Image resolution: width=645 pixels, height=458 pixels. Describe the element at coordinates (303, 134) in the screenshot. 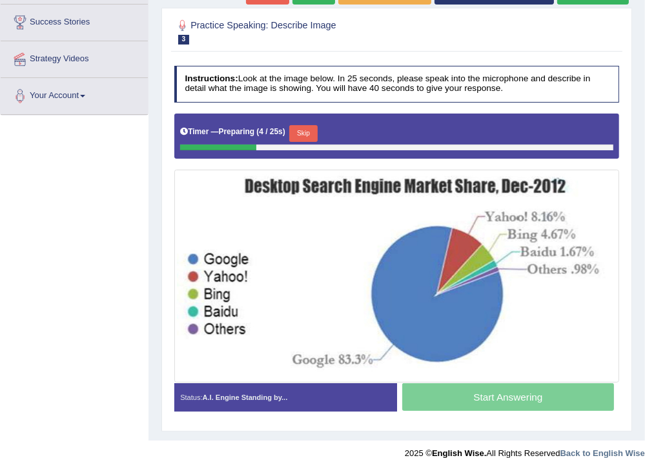

I see `button: Skip` at that location.